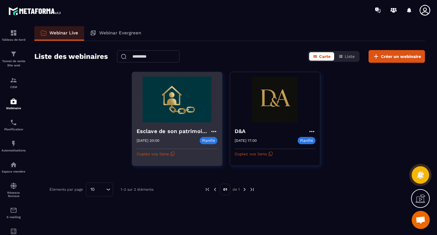 The image size is (437, 235). What do you see at coordinates (14, 59) in the screenshot?
I see `a: formationformationTunnel de vente Site web` at bounding box center [14, 59].